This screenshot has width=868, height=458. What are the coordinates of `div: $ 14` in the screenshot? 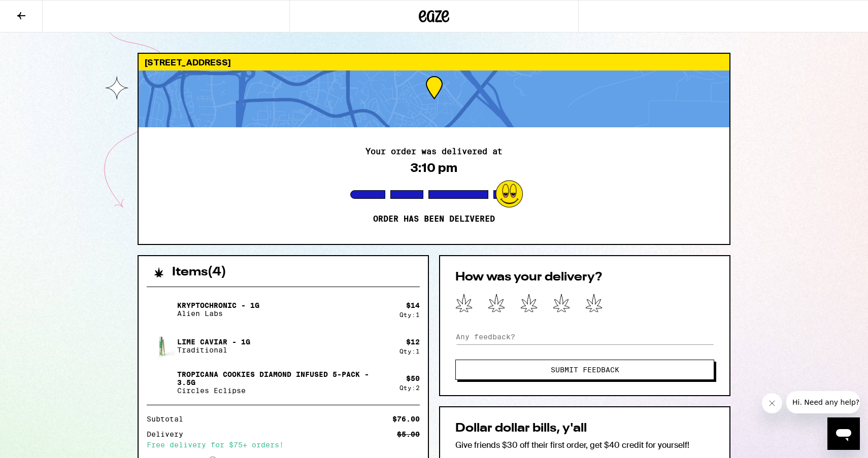 It's located at (412, 305).